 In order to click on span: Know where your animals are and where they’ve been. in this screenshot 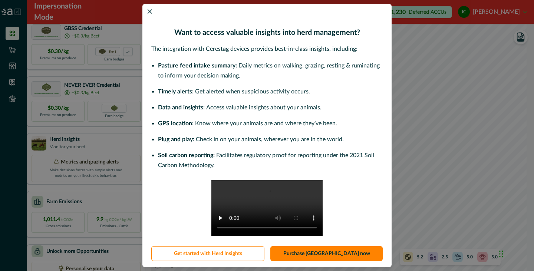, I will do `click(266, 123)`.